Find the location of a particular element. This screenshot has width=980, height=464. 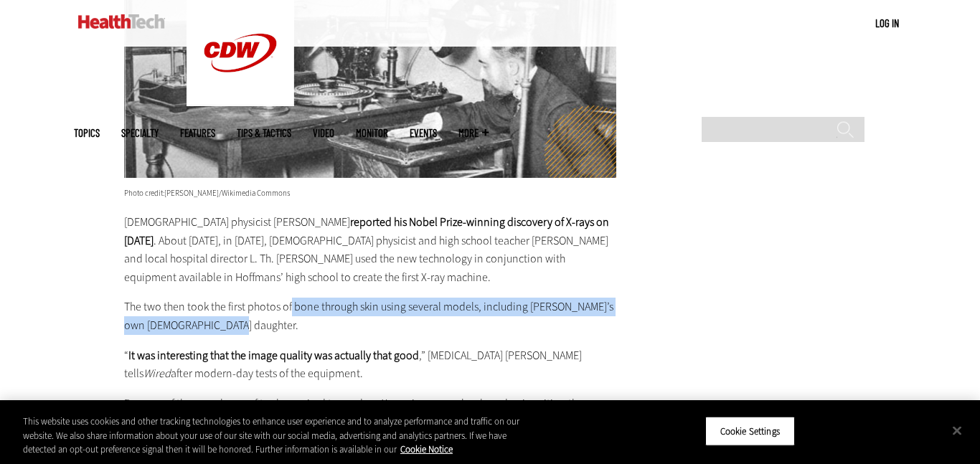

a: Features is located at coordinates (197, 132).